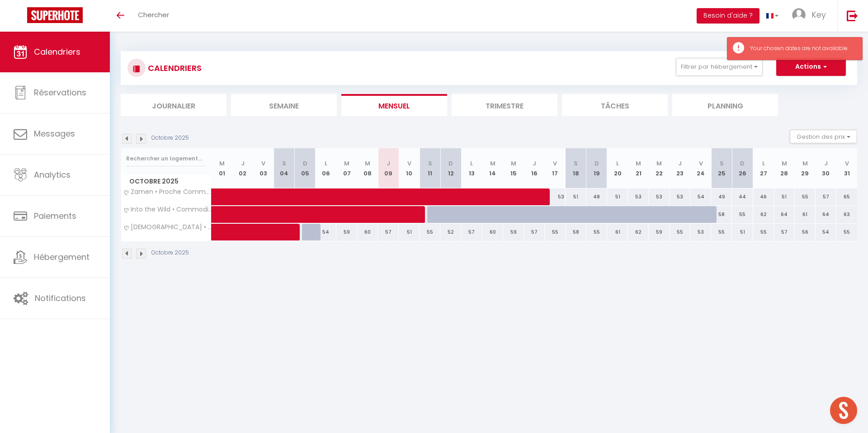 Image resolution: width=868 pixels, height=433 pixels. What do you see at coordinates (743, 168) in the screenshot?
I see `th: 26` at bounding box center [743, 168].